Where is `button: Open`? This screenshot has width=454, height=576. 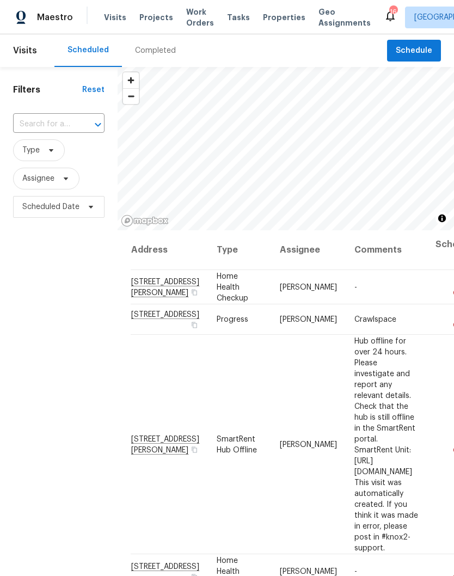
button: Open is located at coordinates (98, 125).